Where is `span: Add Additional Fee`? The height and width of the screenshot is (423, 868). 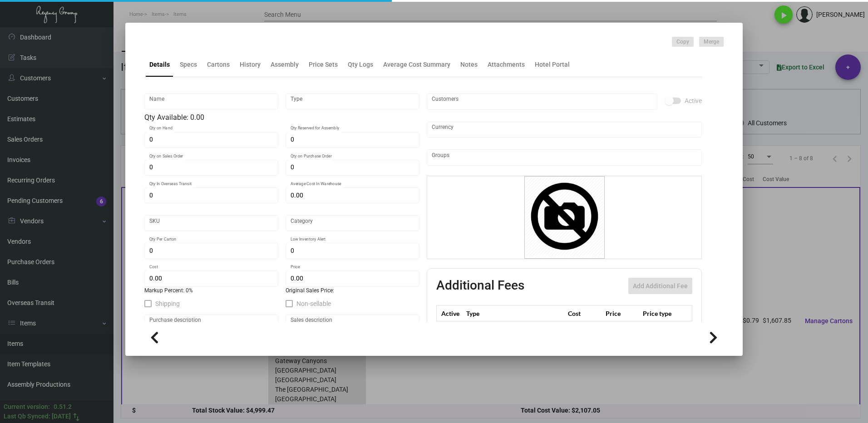
span: Add Additional Fee is located at coordinates (660, 286).